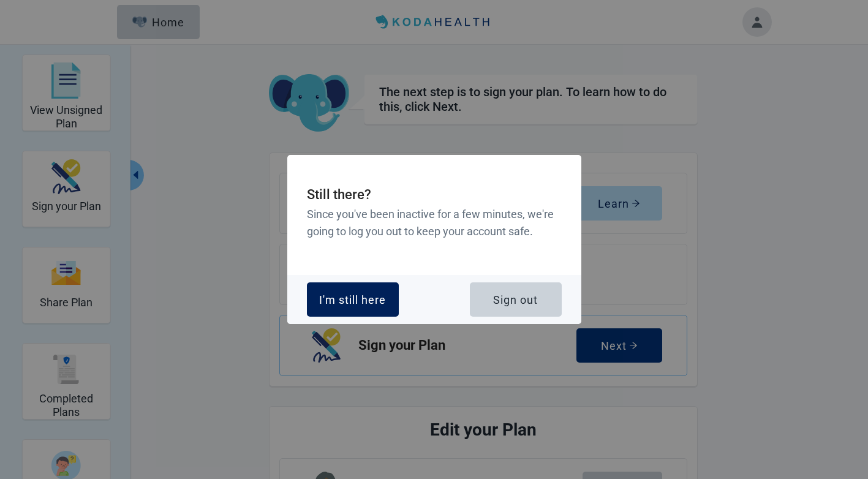  I want to click on button: I'm still here, so click(353, 300).